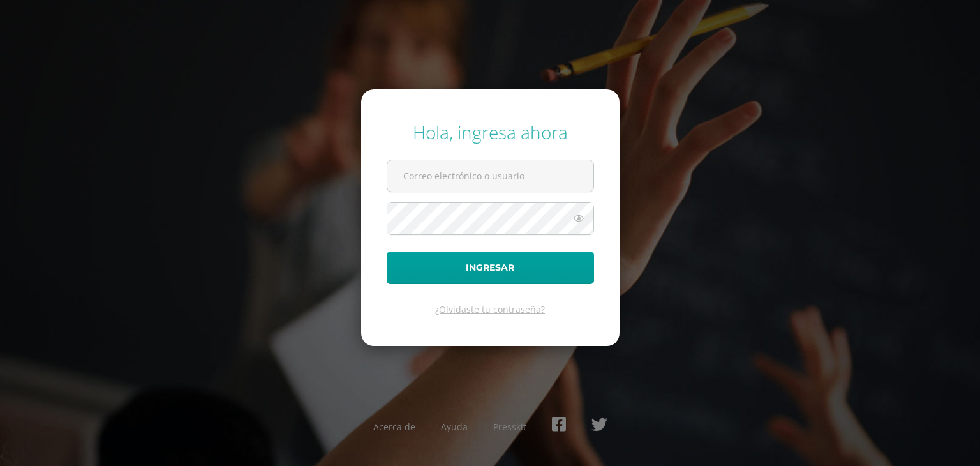 This screenshot has width=980, height=466. Describe the element at coordinates (490, 309) in the screenshot. I see `a: ¿Olvidaste tu contraseña?` at that location.